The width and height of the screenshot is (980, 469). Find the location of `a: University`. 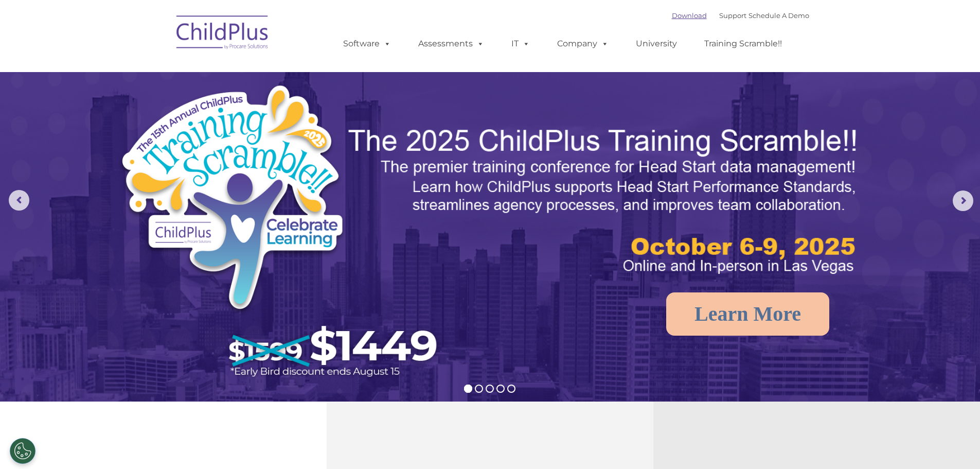

a: University is located at coordinates (656, 43).